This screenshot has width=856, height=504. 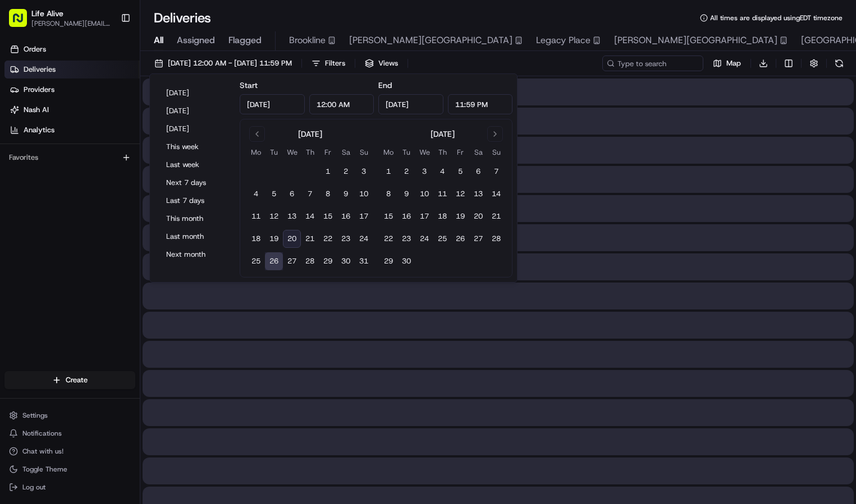 What do you see at coordinates (776, 18) in the screenshot?
I see `span: All times are displayed using EDT timezone` at bounding box center [776, 18].